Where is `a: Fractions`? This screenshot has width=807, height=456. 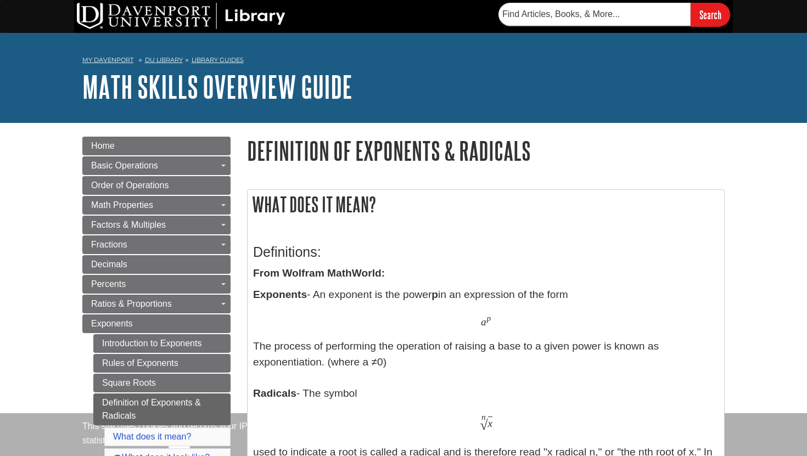 a: Fractions is located at coordinates (157, 245).